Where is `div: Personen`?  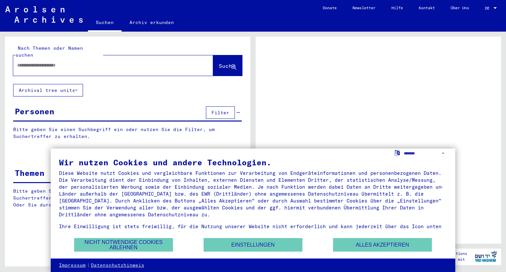 div: Personen is located at coordinates (35, 111).